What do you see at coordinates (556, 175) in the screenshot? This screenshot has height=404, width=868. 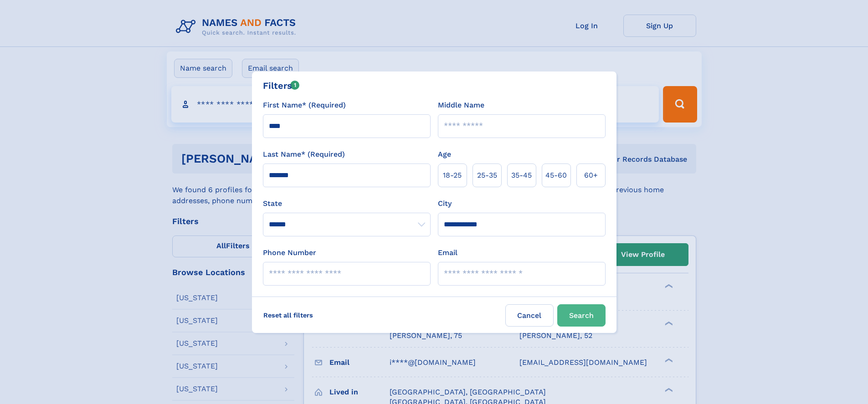 I see `span: 45‑60` at bounding box center [556, 175].